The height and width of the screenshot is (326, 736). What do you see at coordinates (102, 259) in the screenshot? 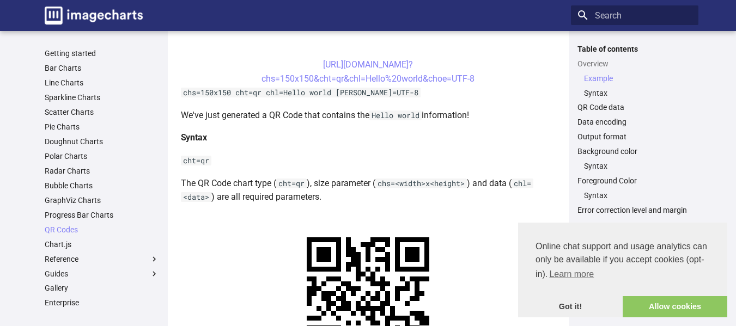
I see `label: Reference` at bounding box center [102, 259].